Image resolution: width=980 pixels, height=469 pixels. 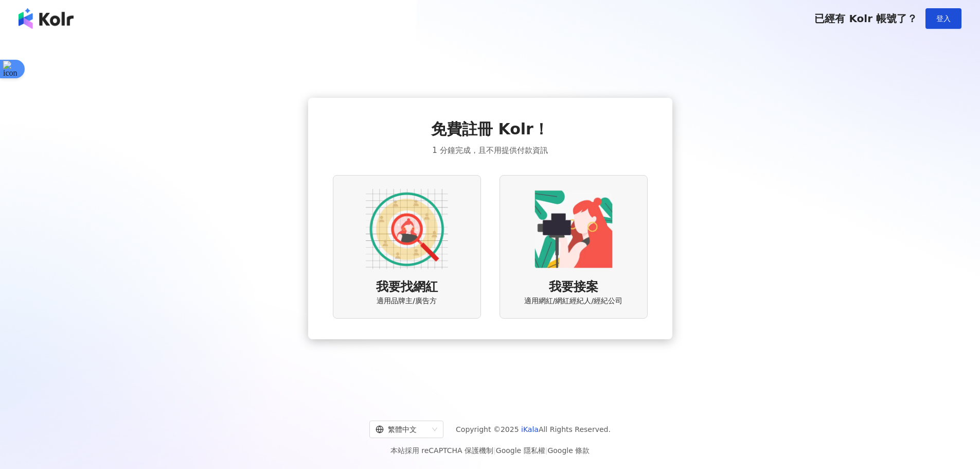 What do you see at coordinates (533, 429) in the screenshot?
I see `span: Copyright © 2025 All Rights Reserved.` at bounding box center [533, 429].